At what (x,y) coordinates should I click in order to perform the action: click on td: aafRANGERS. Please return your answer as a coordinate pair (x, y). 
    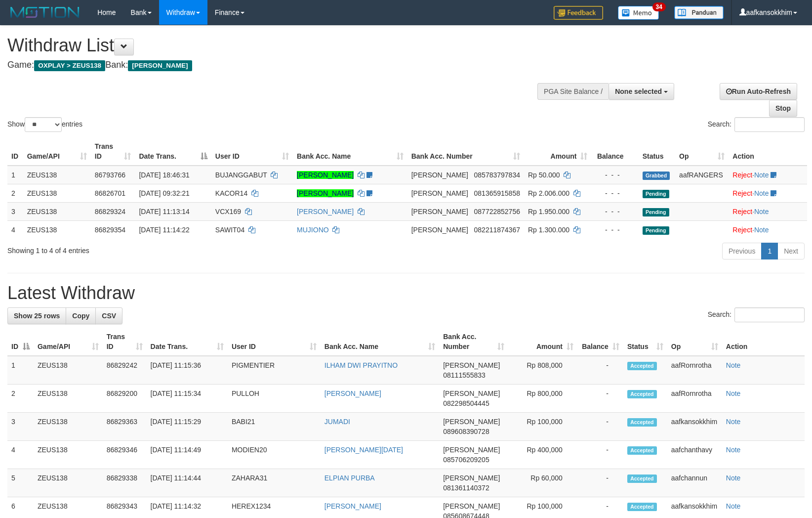
    Looking at the image, I should click on (702, 175).